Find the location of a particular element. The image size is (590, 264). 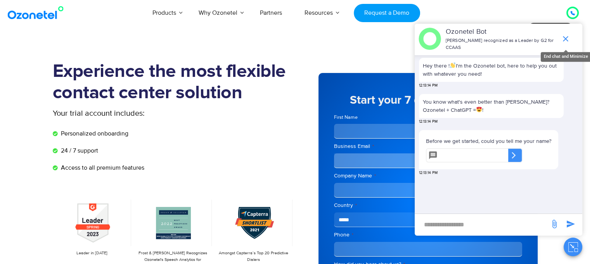

span: end chat or minimize is located at coordinates (565, 39).